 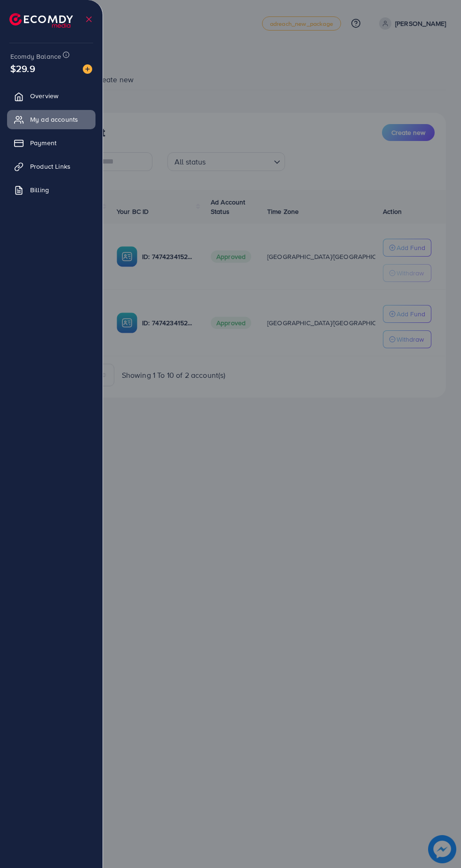 What do you see at coordinates (50, 166) in the screenshot?
I see `span: Product Links` at bounding box center [50, 166].